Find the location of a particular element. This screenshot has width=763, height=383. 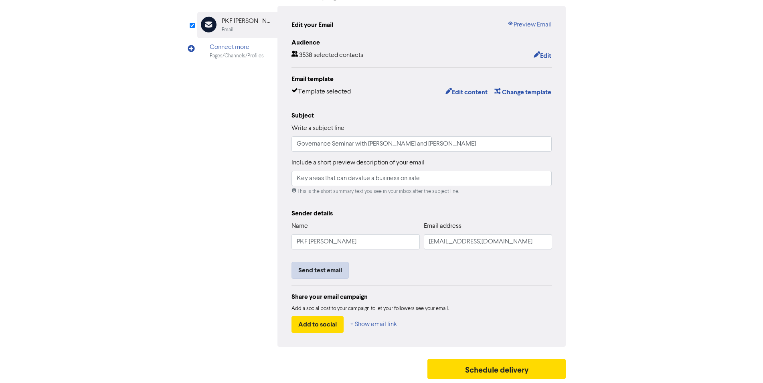

button: Send test email is located at coordinates (320, 270).